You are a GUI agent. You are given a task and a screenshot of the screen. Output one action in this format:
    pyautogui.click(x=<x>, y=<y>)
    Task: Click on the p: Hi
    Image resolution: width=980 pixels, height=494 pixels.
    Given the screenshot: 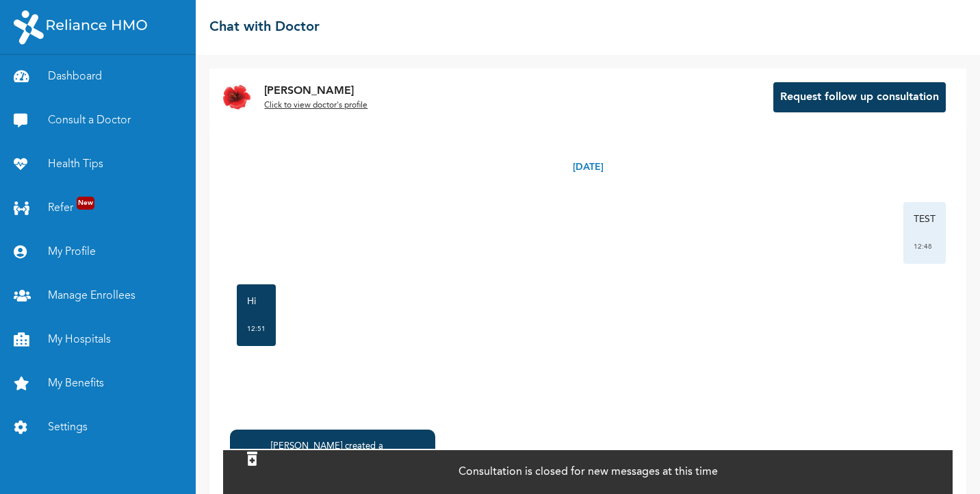 What is the action you would take?
    pyautogui.click(x=256, y=302)
    